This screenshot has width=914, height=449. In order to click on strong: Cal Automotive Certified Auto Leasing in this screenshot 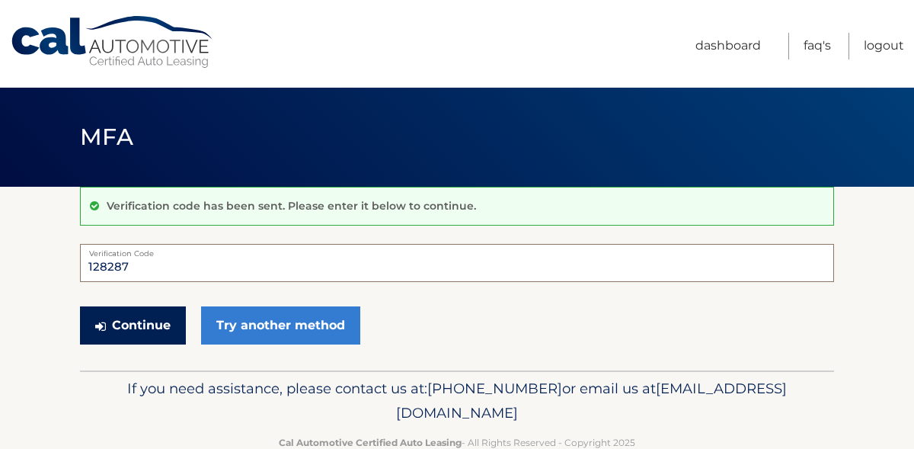, I will do `click(370, 442)`.